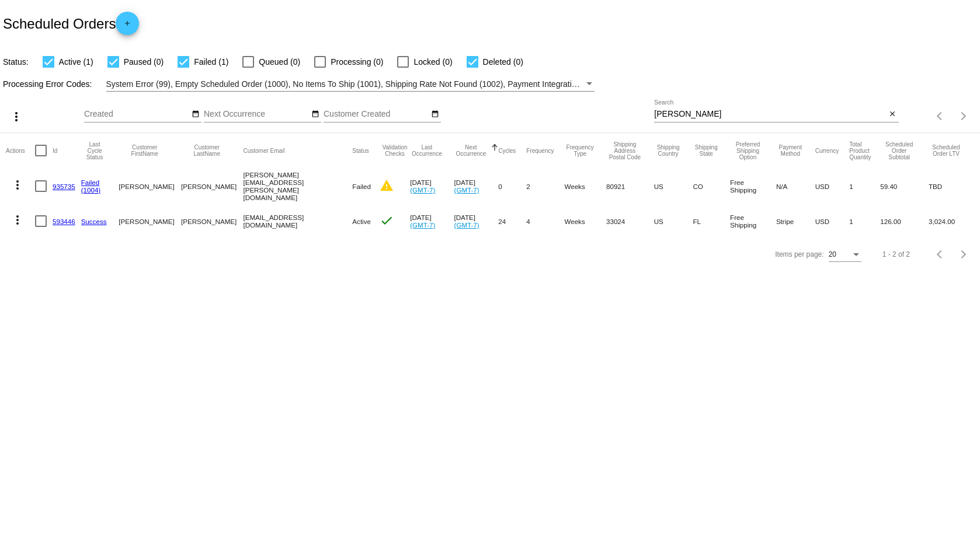 This screenshot has width=980, height=556. Describe the element at coordinates (21, 150) in the screenshot. I see `mat-header-cell: Actions` at that location.